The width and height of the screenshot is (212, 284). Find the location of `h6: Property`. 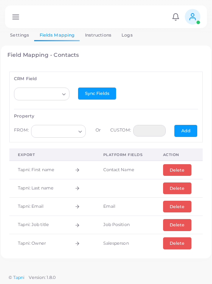

h6: Property is located at coordinates (106, 116).